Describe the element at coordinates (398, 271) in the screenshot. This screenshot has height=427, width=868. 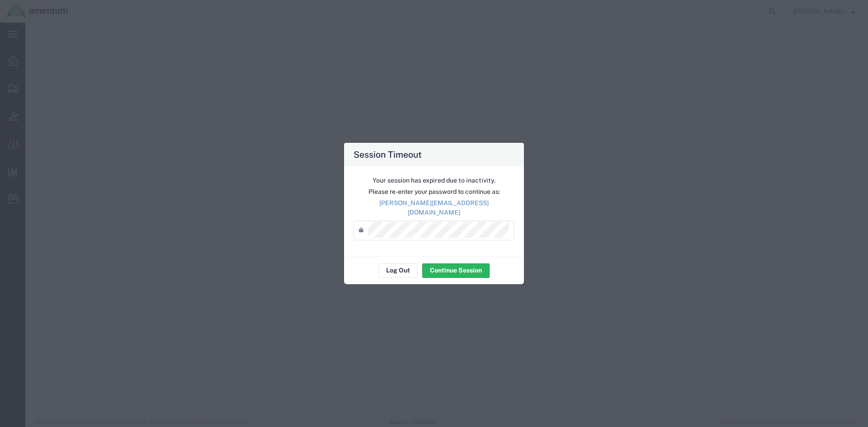
I see `button: Log Out` at that location.